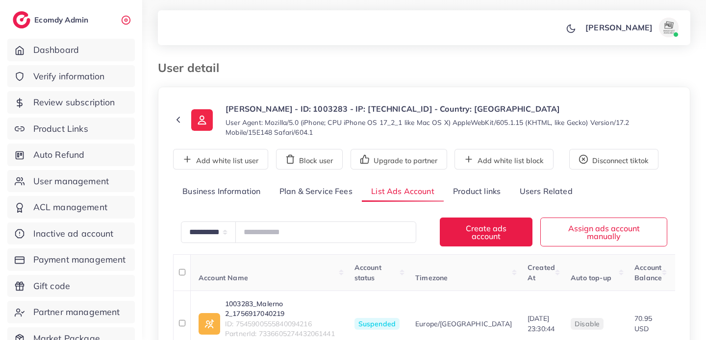 This screenshot has width=706, height=340. Describe the element at coordinates (71, 286) in the screenshot. I see `a: Gift code` at that location.